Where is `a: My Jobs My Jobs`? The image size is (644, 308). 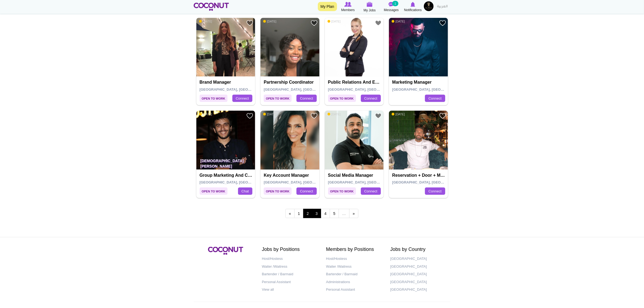 a: My Jobs My Jobs is located at coordinates (370, 7).